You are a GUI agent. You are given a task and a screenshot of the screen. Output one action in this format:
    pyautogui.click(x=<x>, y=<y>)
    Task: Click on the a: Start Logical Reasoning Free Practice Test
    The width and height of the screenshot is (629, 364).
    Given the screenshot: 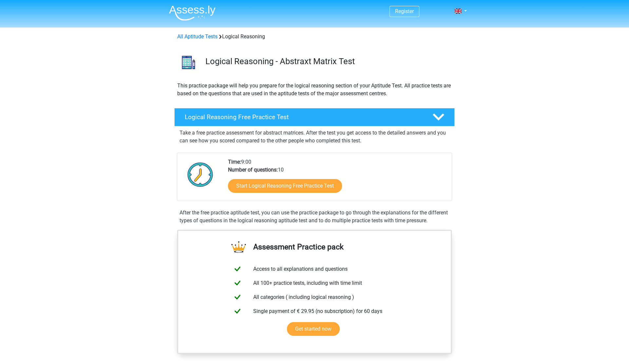 What is the action you would take?
    pyautogui.click(x=285, y=186)
    